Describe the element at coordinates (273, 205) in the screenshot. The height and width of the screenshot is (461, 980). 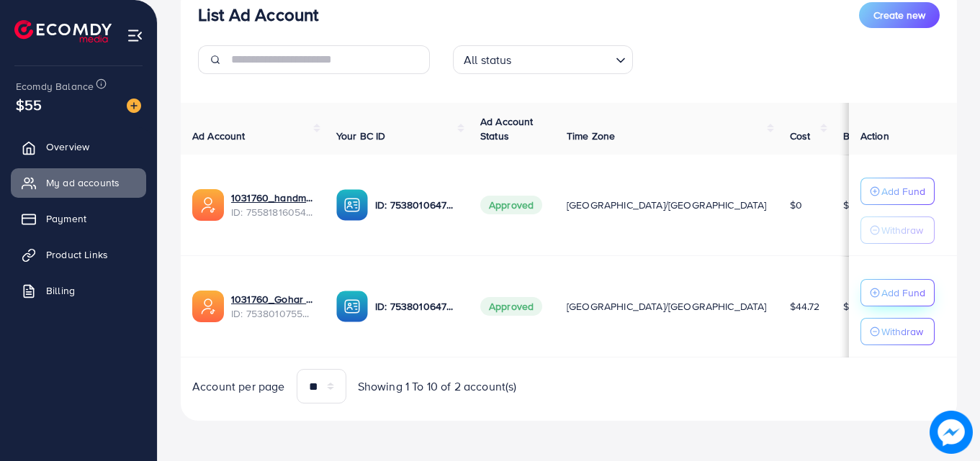
I see `div: <span class='underline'>1031760_handmadeshawls_1759776358184</span></br>7558181605464621073` at that location.